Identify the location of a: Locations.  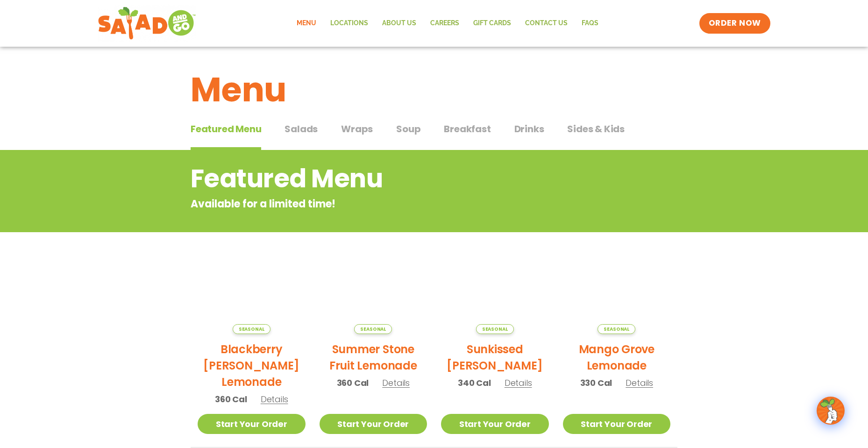
(349, 23).